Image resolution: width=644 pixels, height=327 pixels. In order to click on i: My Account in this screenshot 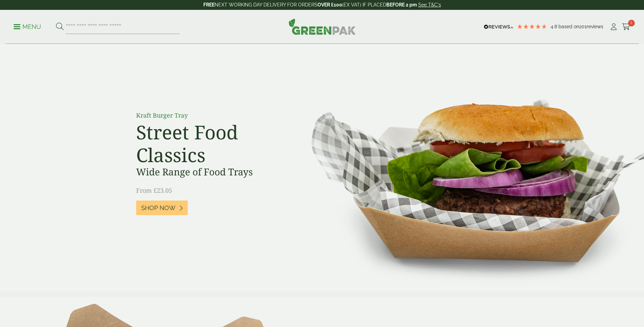, I will do `click(613, 27)`.